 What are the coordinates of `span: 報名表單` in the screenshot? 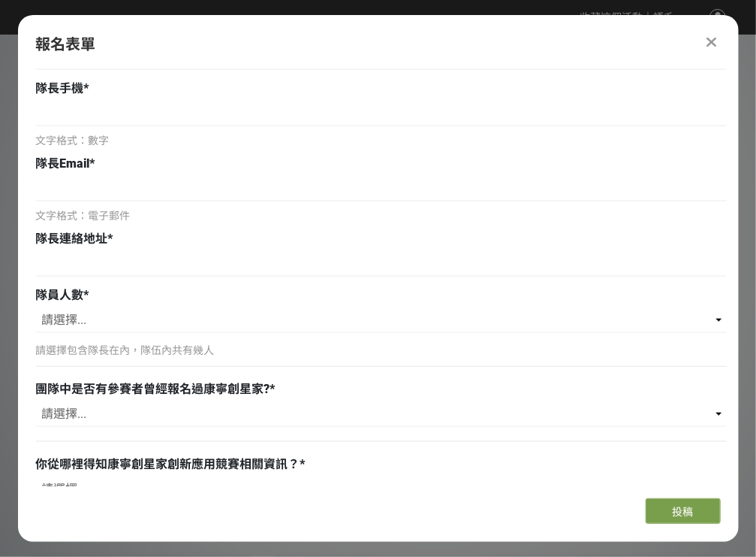 It's located at (66, 45).